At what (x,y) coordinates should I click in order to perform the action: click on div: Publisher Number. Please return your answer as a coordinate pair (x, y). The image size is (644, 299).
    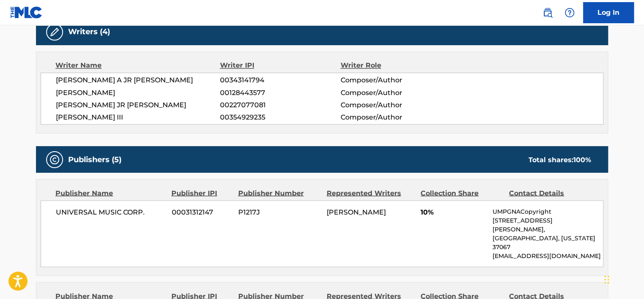
    Looking at the image, I should click on (279, 193).